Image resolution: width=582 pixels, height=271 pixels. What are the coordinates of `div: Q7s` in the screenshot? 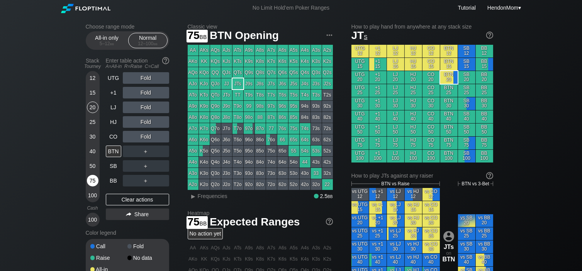 It's located at (271, 73).